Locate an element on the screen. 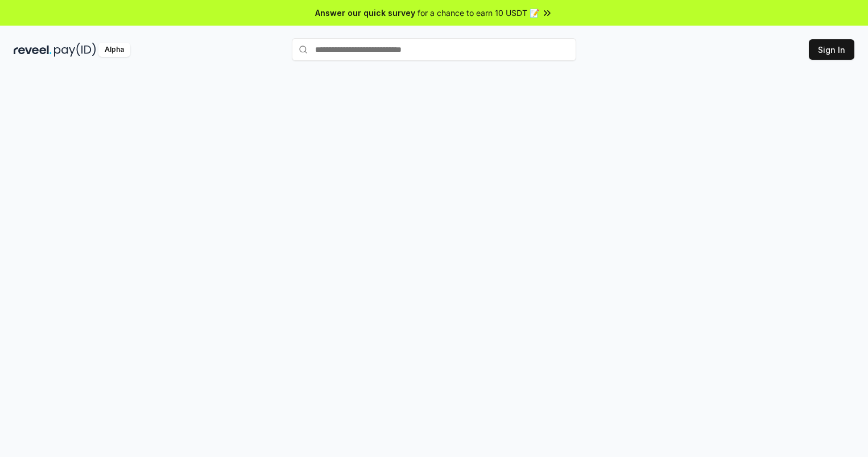 The width and height of the screenshot is (868, 457). span: Answer our quick survey is located at coordinates (365, 13).